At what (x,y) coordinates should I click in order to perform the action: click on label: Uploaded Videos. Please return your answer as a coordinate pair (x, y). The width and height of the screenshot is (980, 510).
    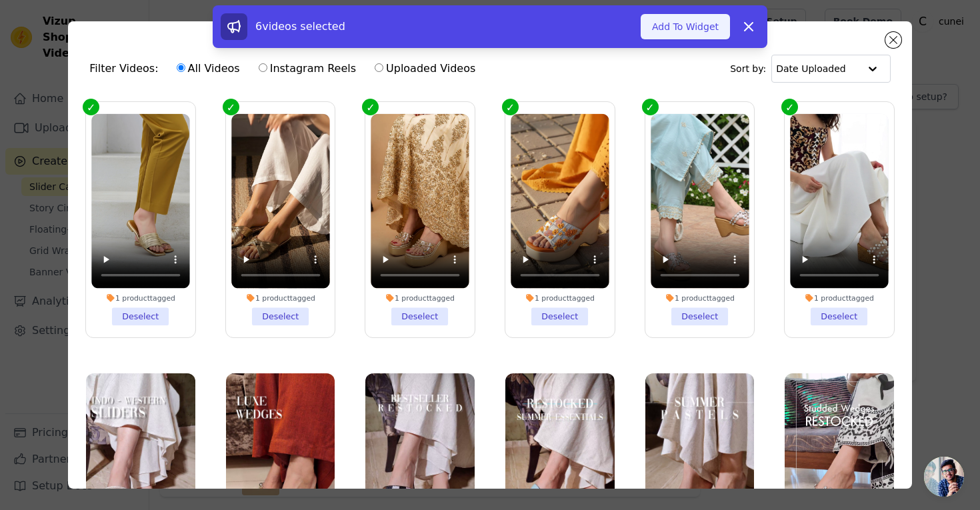
    Looking at the image, I should click on (424, 69).